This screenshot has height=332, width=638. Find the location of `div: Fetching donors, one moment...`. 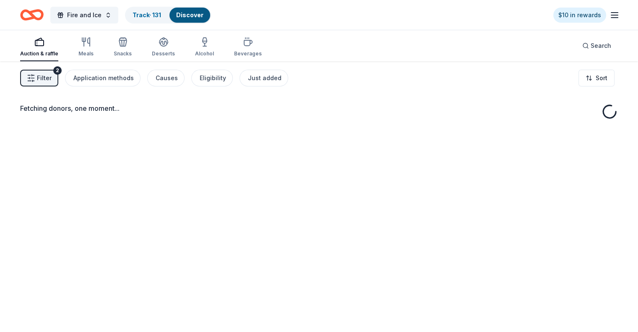

div: Fetching donors, one moment... is located at coordinates (319, 108).